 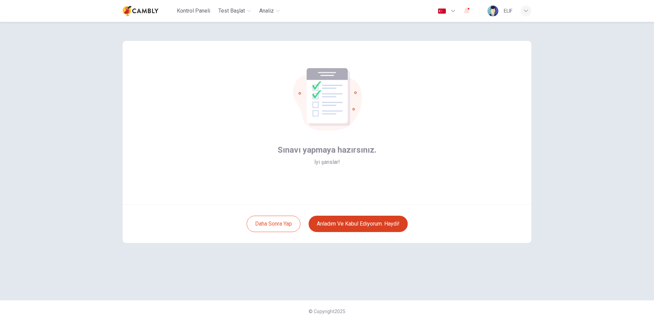 I want to click on span: © Copyright 2025, so click(x=327, y=312).